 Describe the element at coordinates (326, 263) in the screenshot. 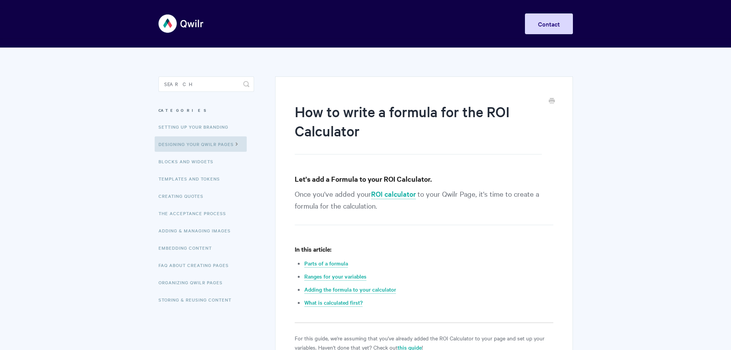

I see `a: Parts of a formula` at that location.